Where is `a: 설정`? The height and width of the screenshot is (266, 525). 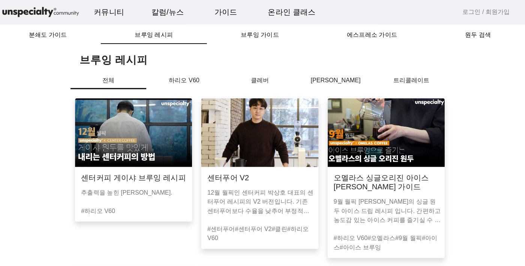
a: 설정 is located at coordinates (120, 222).